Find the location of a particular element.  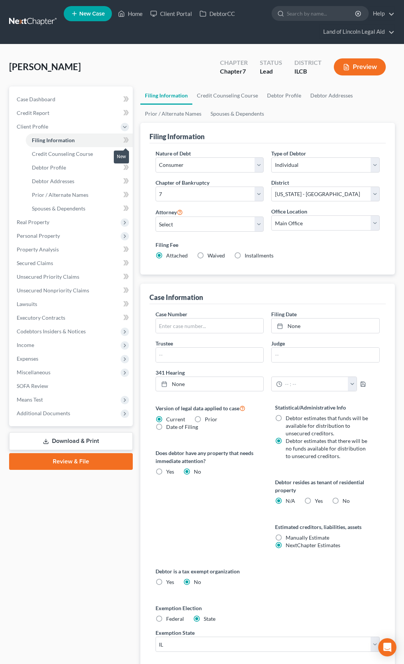

div: Open Intercom Messenger is located at coordinates (387, 647).